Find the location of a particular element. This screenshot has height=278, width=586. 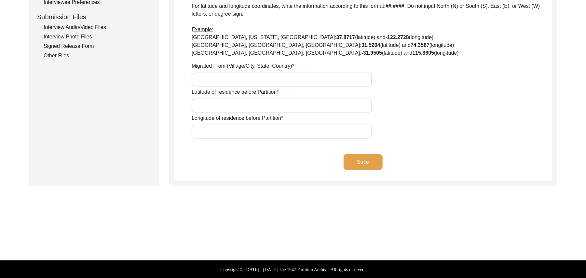

label: Longitude of residence before Partition is located at coordinates (237, 118).